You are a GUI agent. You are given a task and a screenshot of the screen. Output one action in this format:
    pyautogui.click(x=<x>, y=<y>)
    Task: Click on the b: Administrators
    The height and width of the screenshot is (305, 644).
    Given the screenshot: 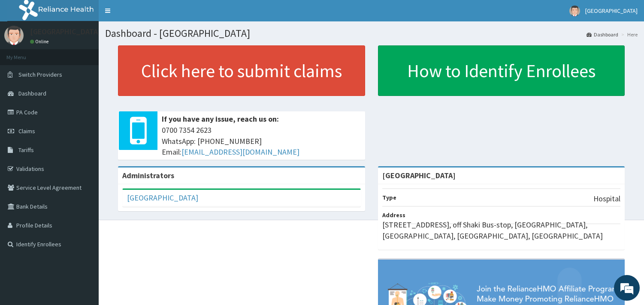 What is the action you would take?
    pyautogui.click(x=148, y=175)
    